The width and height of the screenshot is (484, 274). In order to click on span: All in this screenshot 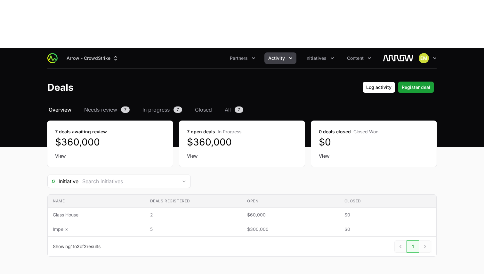, I will do `click(228, 110)`.